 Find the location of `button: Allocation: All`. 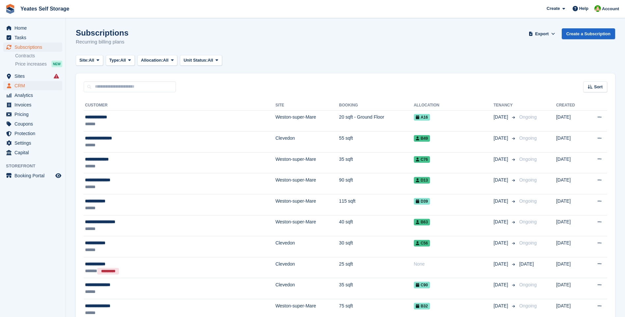

button: Allocation: All is located at coordinates (157, 60).